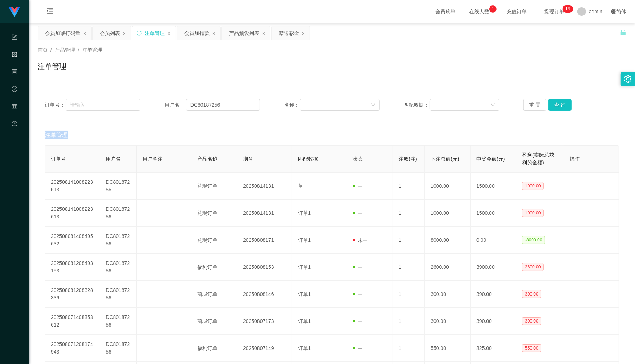 This screenshot has height=364, width=635. Describe the element at coordinates (532, 267) in the screenshot. I see `span: 2600.00` at that location.